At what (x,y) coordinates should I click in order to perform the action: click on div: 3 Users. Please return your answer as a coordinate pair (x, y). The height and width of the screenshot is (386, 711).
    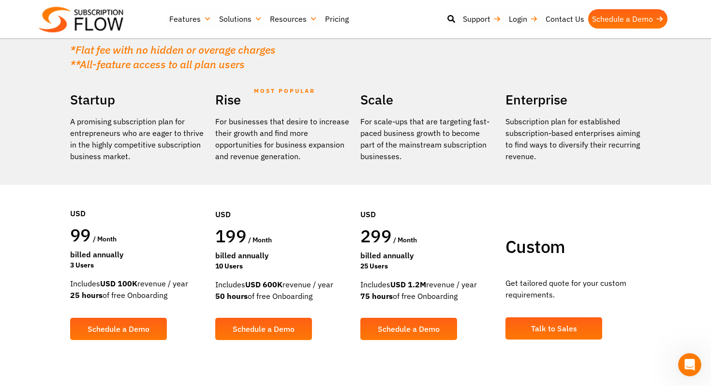
    Looking at the image, I should click on (138, 265).